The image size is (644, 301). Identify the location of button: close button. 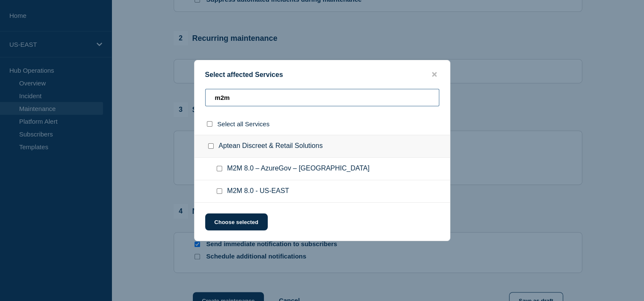
(434, 74).